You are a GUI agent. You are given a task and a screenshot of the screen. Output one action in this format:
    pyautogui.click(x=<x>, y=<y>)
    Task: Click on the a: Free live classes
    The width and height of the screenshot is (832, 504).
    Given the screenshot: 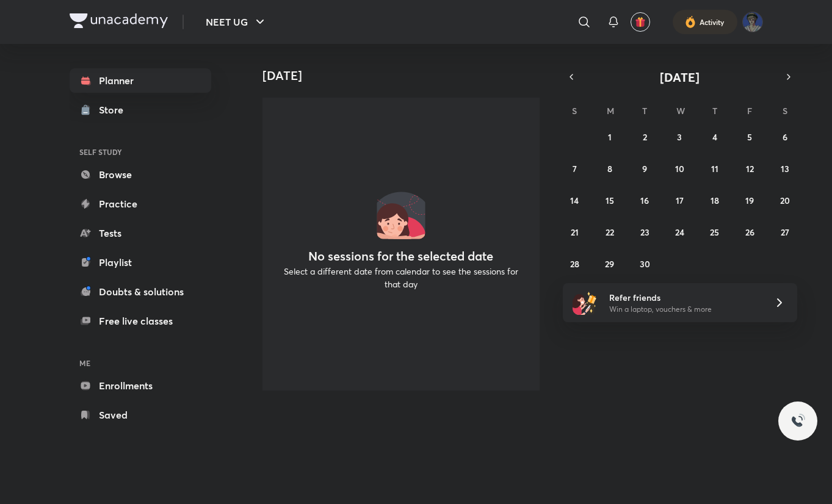 What is the action you would take?
    pyautogui.click(x=140, y=321)
    